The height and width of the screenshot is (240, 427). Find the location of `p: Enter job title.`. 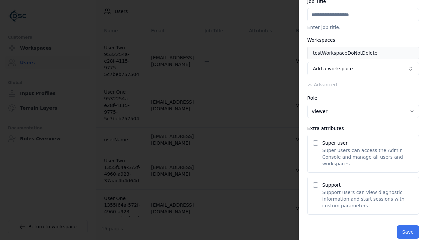

p: Enter job title. is located at coordinates (363, 27).